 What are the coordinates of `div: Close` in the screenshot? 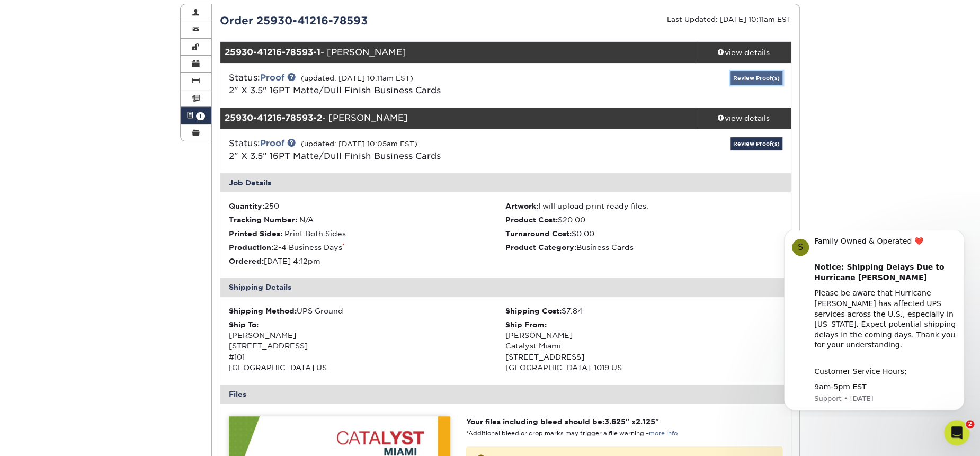 It's located at (195, 14).